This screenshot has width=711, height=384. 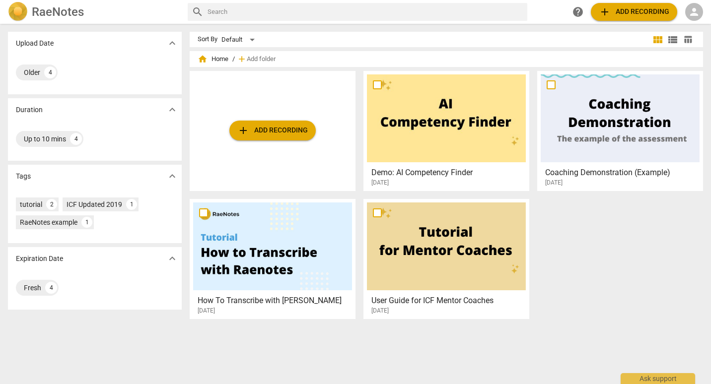 What do you see at coordinates (202, 59) in the screenshot?
I see `span: home` at bounding box center [202, 59].